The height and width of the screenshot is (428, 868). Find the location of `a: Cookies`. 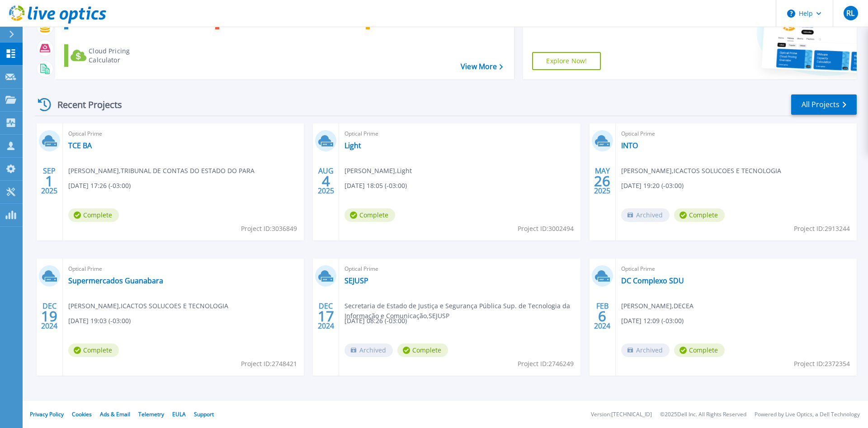

a: Cookies is located at coordinates (81, 414).